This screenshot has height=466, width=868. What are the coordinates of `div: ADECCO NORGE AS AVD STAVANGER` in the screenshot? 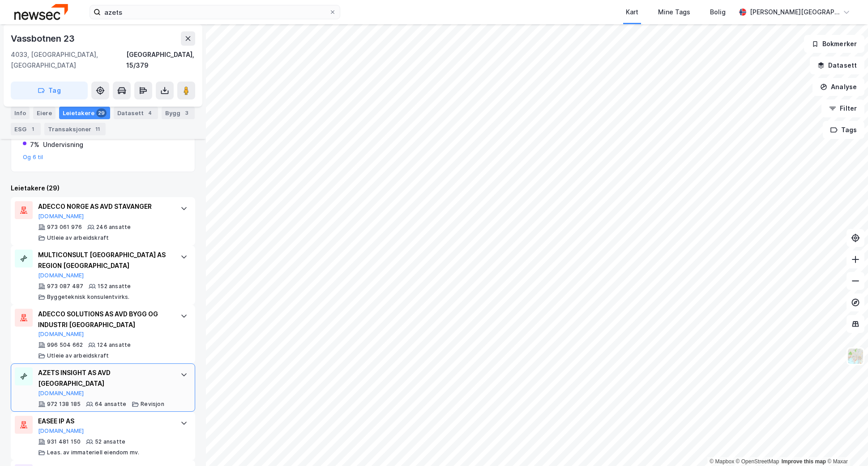 It's located at (105, 207).